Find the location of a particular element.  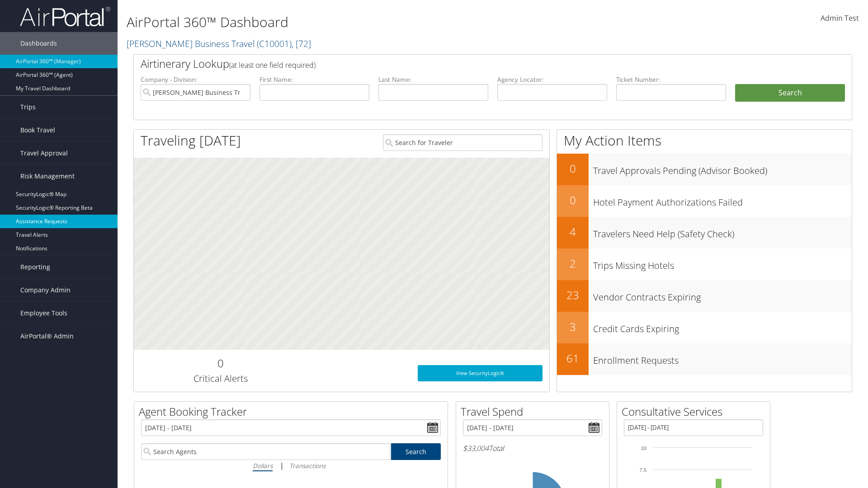

tspan: 7.5 is located at coordinates (643, 470).